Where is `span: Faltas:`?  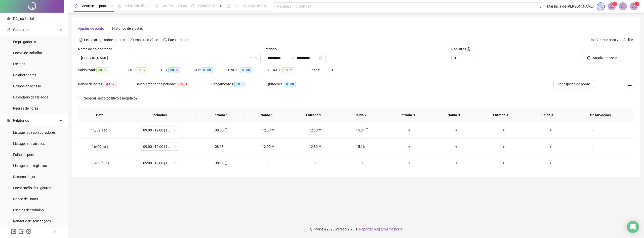 span: Faltas: is located at coordinates (315, 70).